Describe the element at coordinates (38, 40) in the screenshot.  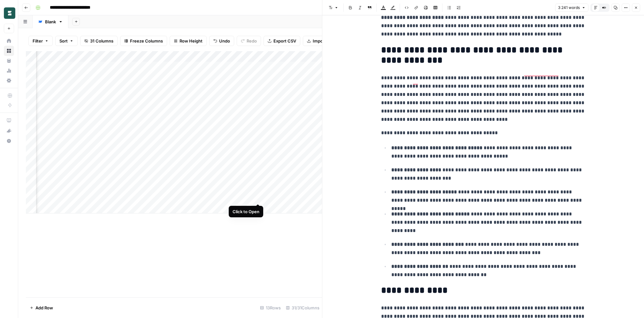
I see `span: Filter` at that location.